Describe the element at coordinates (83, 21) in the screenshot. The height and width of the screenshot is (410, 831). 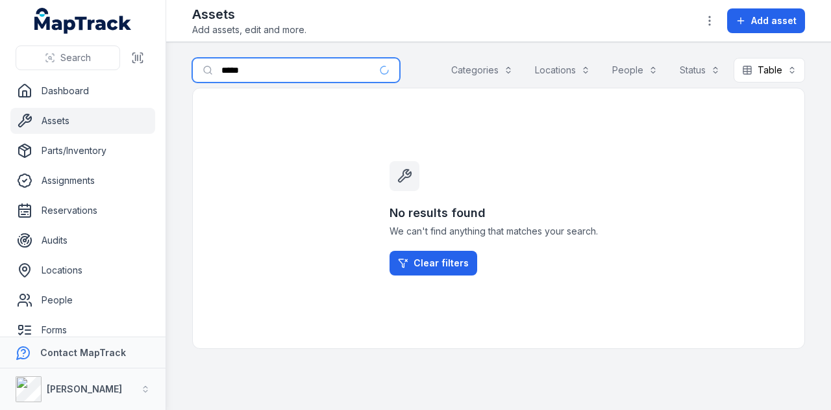
I see `a: MapTrack` at that location.